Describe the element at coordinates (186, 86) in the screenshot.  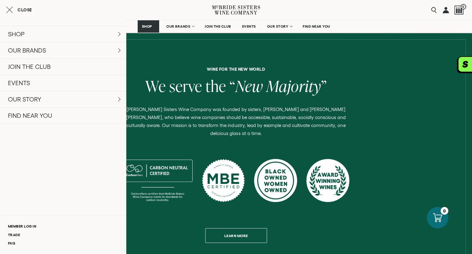
I see `span: serve` at that location.